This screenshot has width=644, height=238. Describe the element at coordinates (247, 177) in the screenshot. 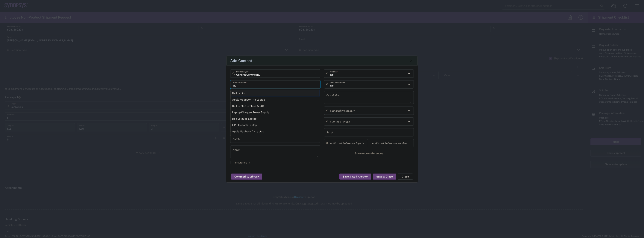

I see `button: Commodity Library` at that location.